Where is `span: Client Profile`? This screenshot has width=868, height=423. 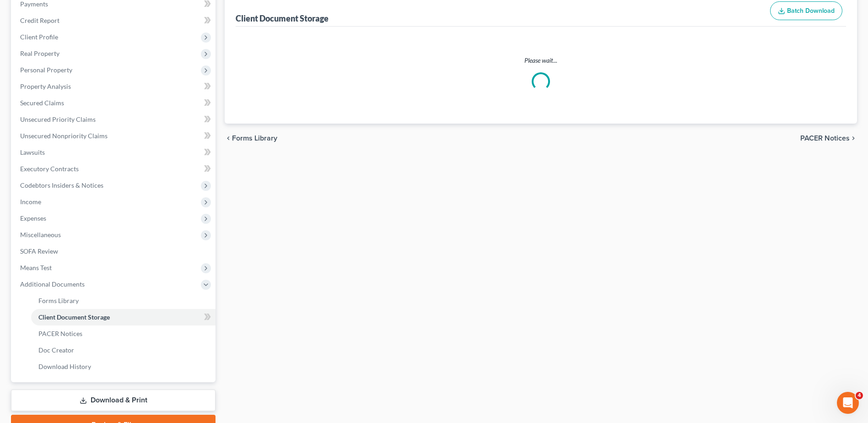 span: Client Profile is located at coordinates (39, 37).